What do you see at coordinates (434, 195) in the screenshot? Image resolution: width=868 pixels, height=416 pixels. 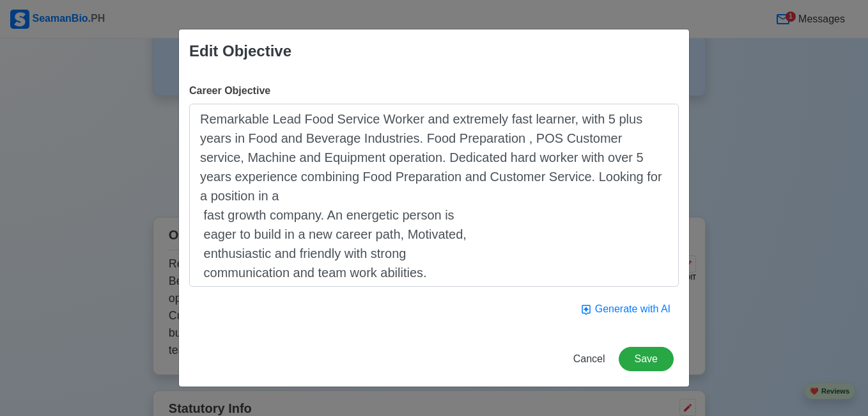 I see `textarea: Remarkable Lead Food Service Worker and extremely fast learner, with 5 plus years in Food and Bev...` at bounding box center [434, 195].